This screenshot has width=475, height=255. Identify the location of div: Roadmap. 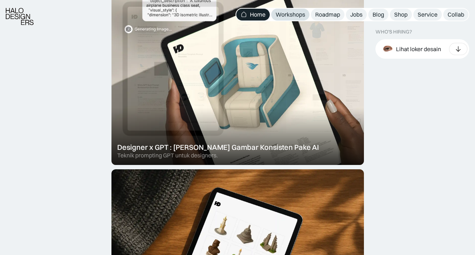
(327, 14).